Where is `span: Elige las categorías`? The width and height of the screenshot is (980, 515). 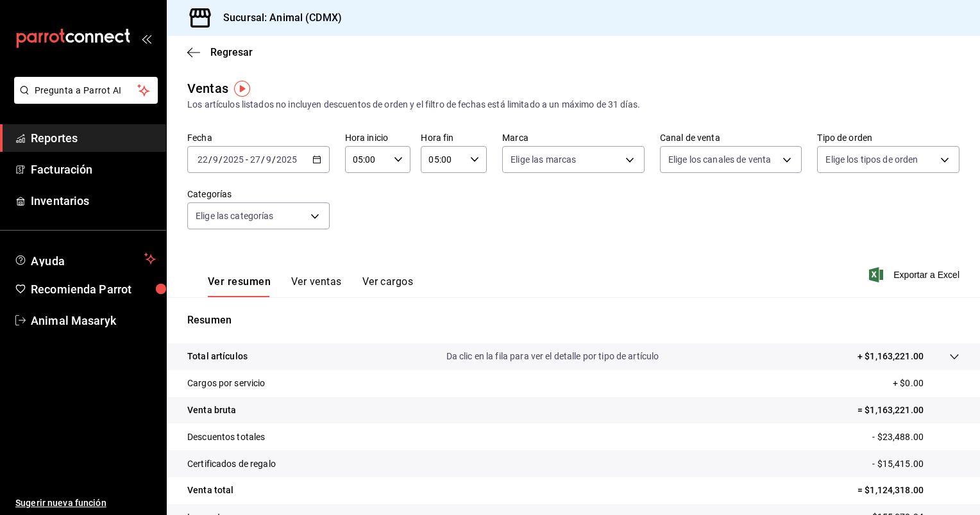
span: Elige las categorías is located at coordinates (235, 216).